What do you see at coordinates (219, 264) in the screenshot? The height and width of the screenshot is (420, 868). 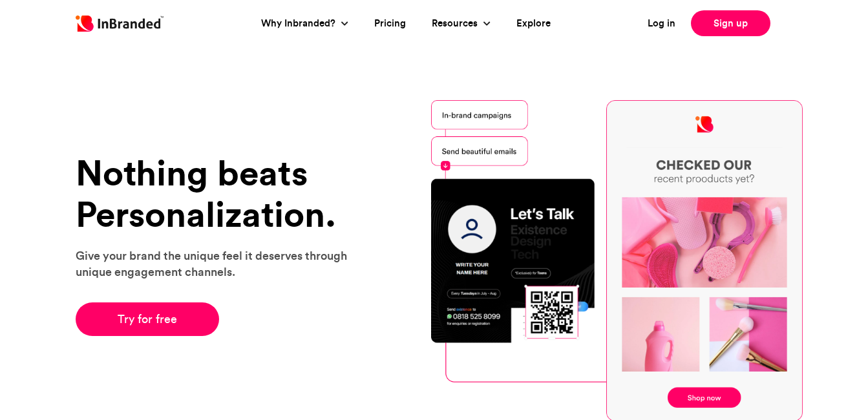 I see `p: Give your brand the unique feel it deserves through unique engagement channels.` at bounding box center [219, 264].